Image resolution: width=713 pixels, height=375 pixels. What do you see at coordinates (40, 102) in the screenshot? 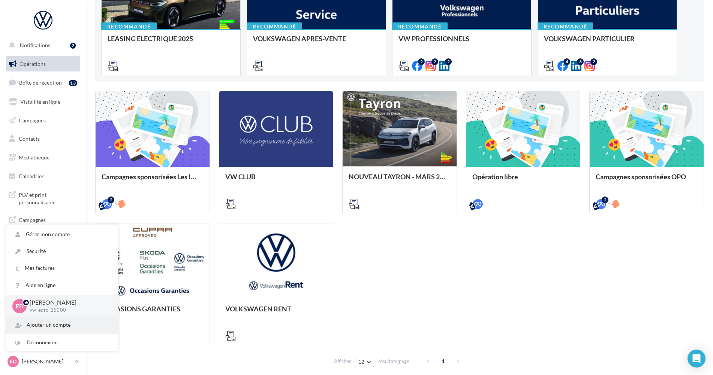
I see `span: Visibilité en ligne` at bounding box center [40, 102].